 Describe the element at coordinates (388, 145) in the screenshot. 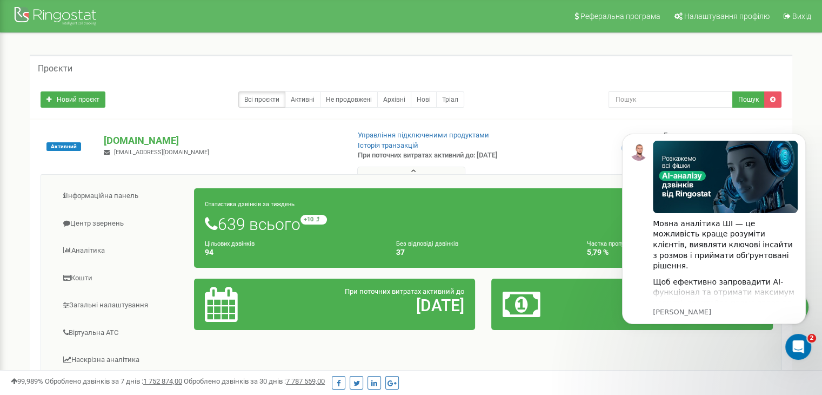

I see `a: Історія транзакцій` at that location.